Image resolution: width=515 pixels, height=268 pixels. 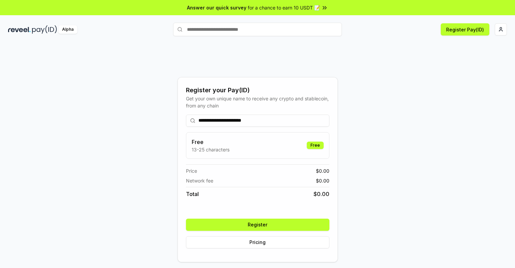 What do you see at coordinates (217, 7) in the screenshot?
I see `span: Answer our quick survey` at bounding box center [217, 7].